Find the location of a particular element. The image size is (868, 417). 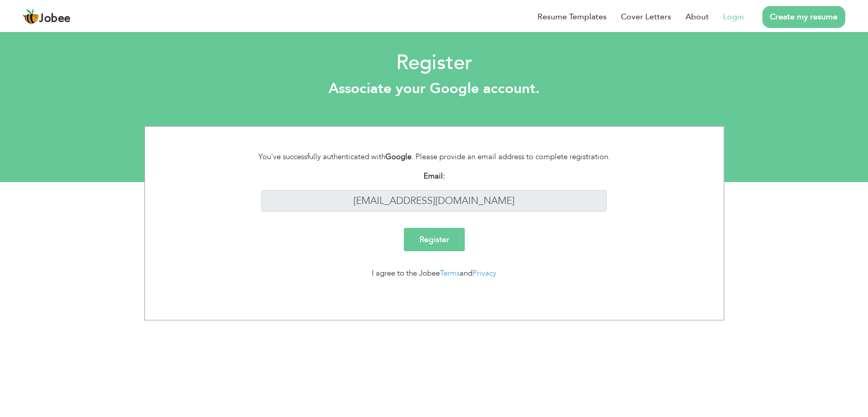

h2: Register is located at coordinates (434, 63).